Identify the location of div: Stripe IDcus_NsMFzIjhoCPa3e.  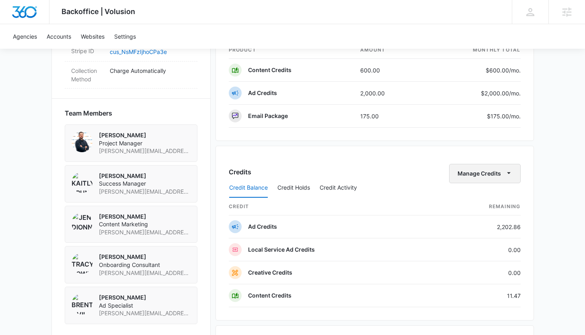
(131, 51).